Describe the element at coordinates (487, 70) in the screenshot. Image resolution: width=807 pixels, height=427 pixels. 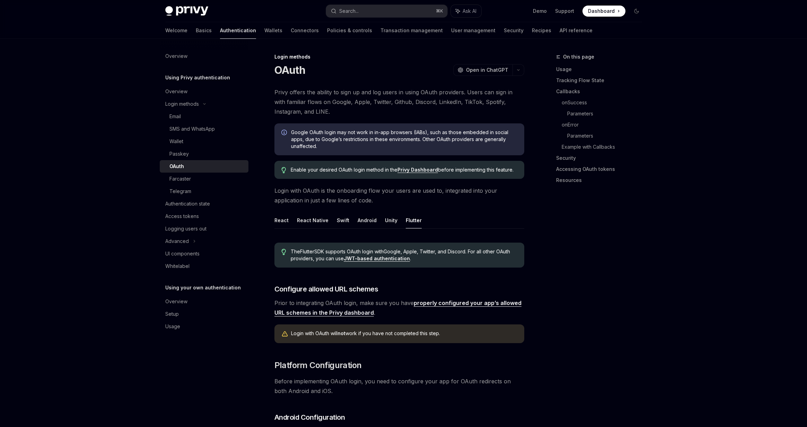
I see `span: Open in ChatGPT` at that location.